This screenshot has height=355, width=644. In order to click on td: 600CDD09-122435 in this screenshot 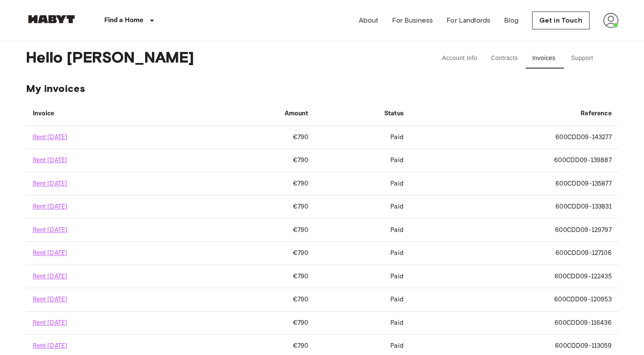, I will do `click(514, 277)`.